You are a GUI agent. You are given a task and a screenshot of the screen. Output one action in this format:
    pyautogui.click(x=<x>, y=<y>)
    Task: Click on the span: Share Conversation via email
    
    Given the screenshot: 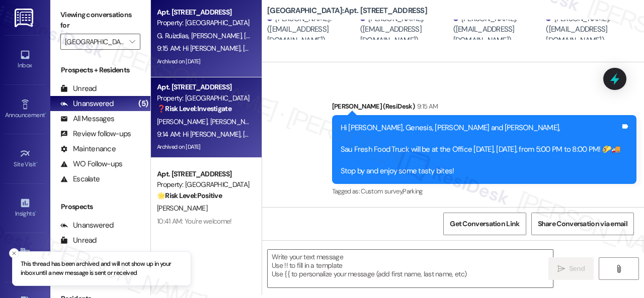 What is the action you would take?
    pyautogui.click(x=582, y=224)
    